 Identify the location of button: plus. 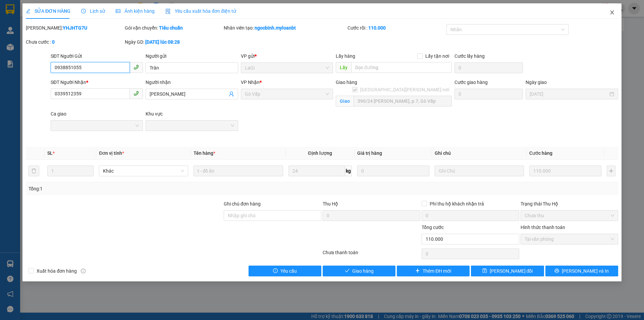
(611, 171).